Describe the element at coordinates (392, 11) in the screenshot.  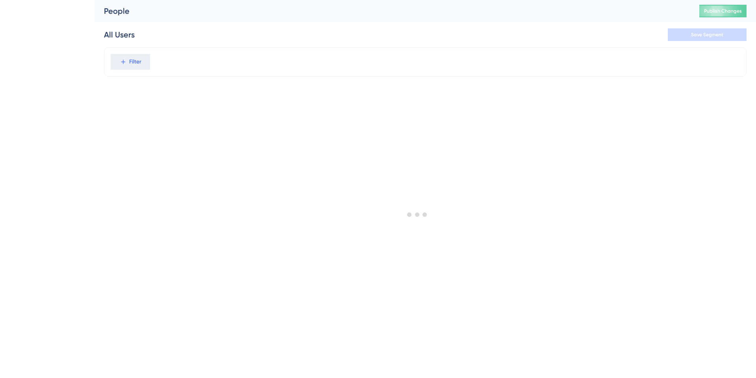
I see `div: People` at that location.